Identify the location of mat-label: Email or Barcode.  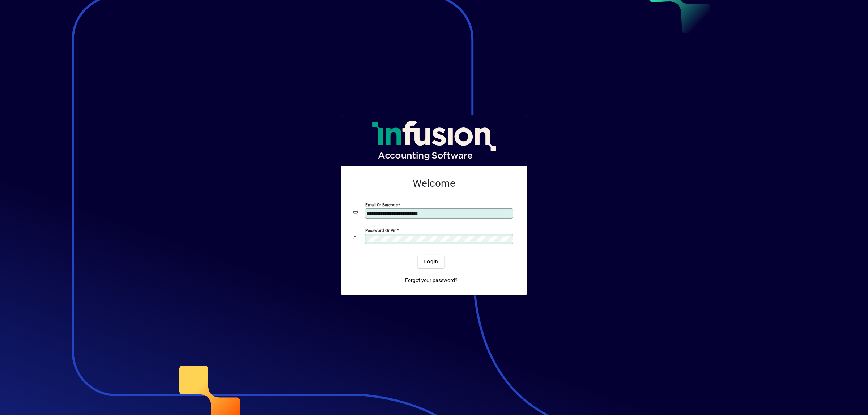
(382, 205).